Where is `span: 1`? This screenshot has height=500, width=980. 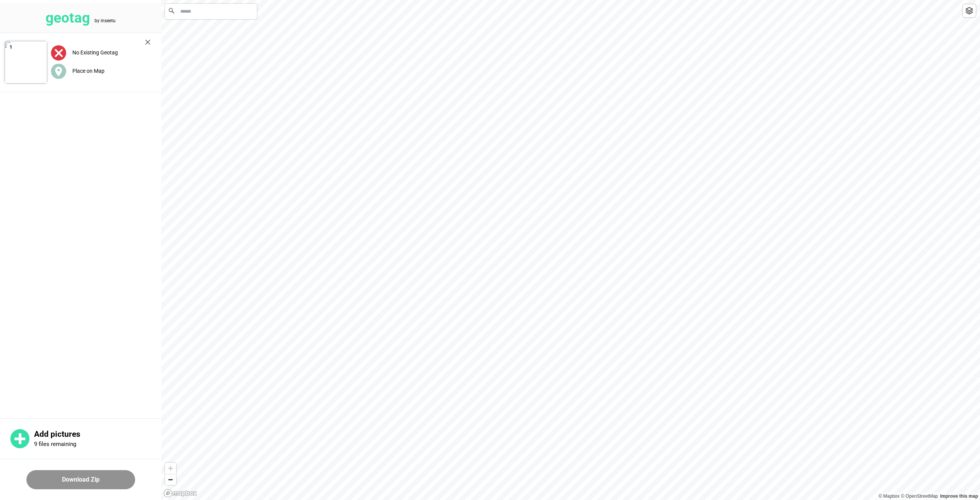 span: 1 is located at coordinates (11, 47).